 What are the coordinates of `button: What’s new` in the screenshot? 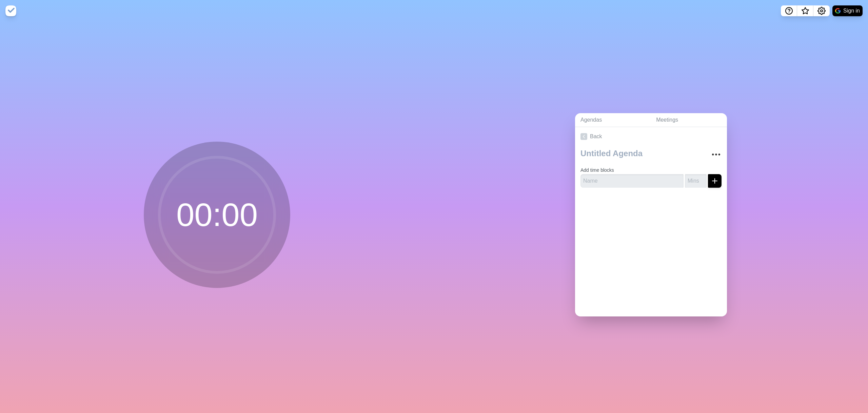 It's located at (805, 11).